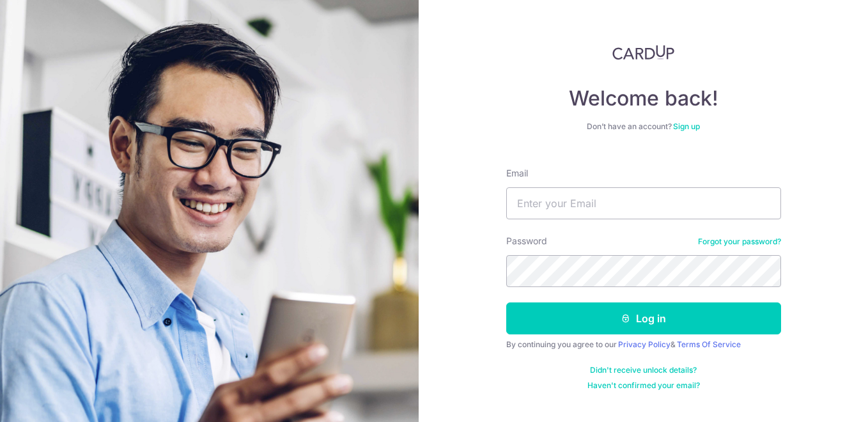  Describe the element at coordinates (644, 52) in the screenshot. I see `img: CardUp Logo` at that location.